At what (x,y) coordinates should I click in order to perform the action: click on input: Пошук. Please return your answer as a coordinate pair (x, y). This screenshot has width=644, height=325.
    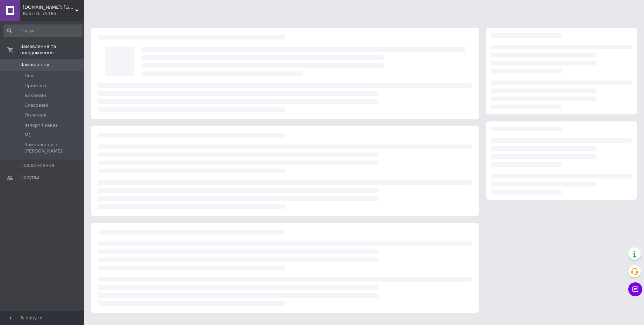
    Looking at the image, I should click on (43, 31).